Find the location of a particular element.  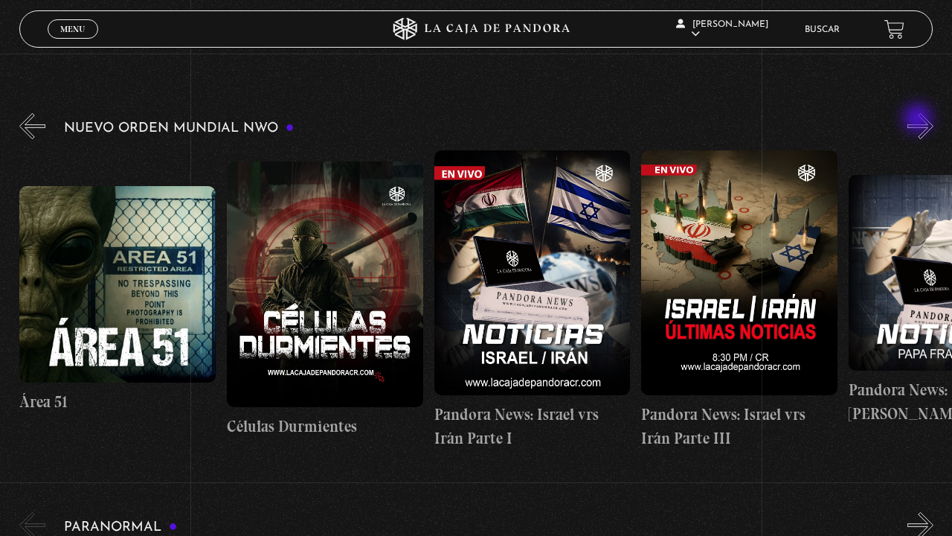

a: Pandora News: Israel vrs Irán Parte I is located at coordinates (533, 300).